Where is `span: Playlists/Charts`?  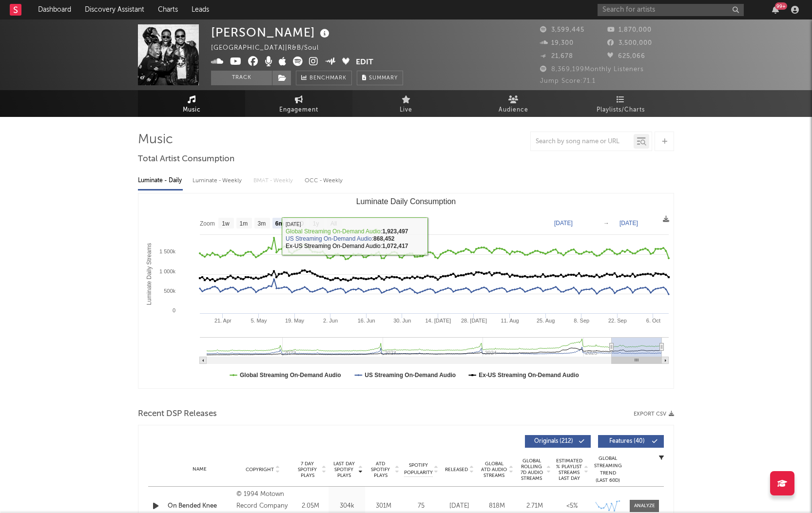
span: Playlists/Charts is located at coordinates (620, 110).